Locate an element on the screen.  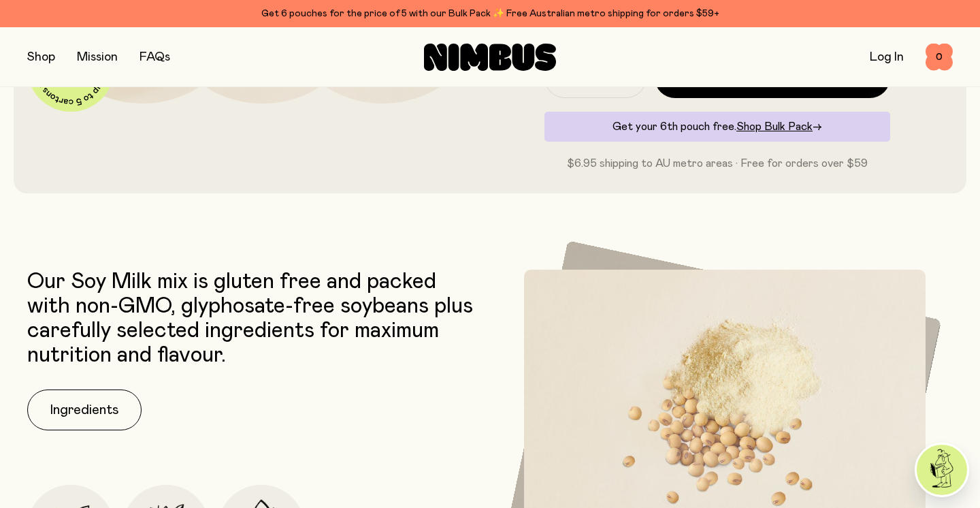
span: Shop Bulk Pack is located at coordinates (774, 126).